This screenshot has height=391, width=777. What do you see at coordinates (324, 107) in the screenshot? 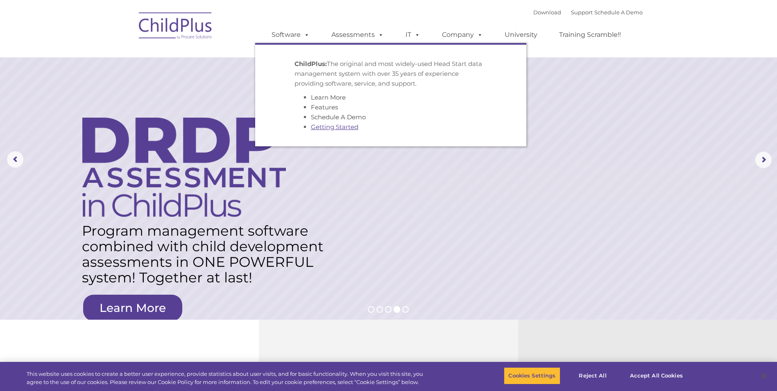
I see `a: Features` at bounding box center [324, 107].